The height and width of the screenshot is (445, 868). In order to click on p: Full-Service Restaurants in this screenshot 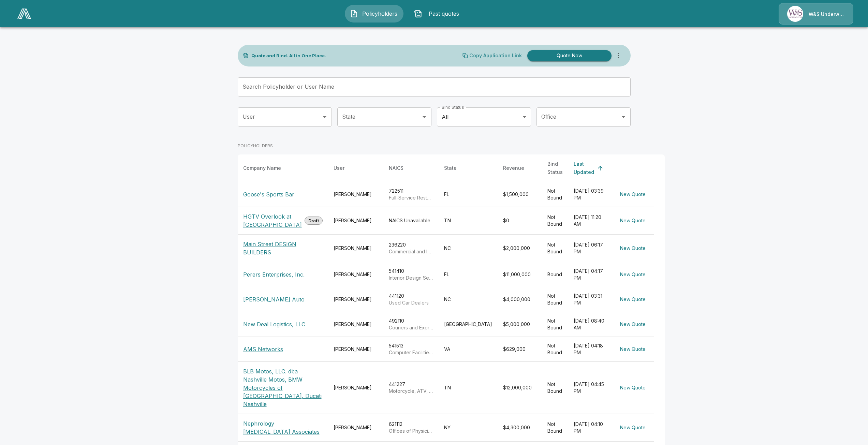, I will do `click(411, 198)`.